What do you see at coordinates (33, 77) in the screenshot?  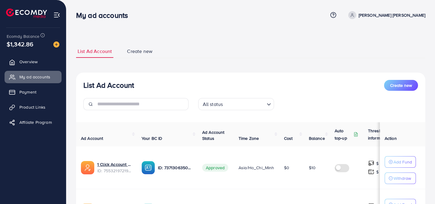 I see `a: My ad accounts` at bounding box center [33, 77].